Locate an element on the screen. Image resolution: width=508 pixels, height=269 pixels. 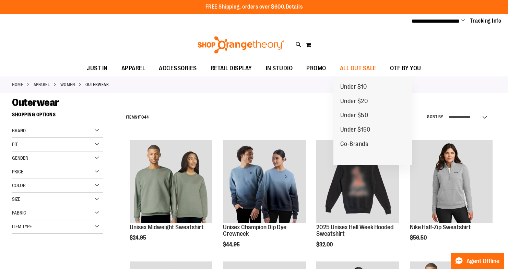
img: Nike Half-Zip Sweatshirt is located at coordinates (451, 181).